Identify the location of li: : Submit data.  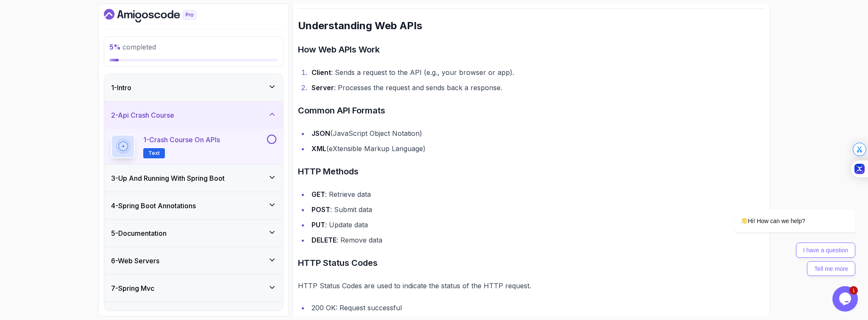
(536, 209).